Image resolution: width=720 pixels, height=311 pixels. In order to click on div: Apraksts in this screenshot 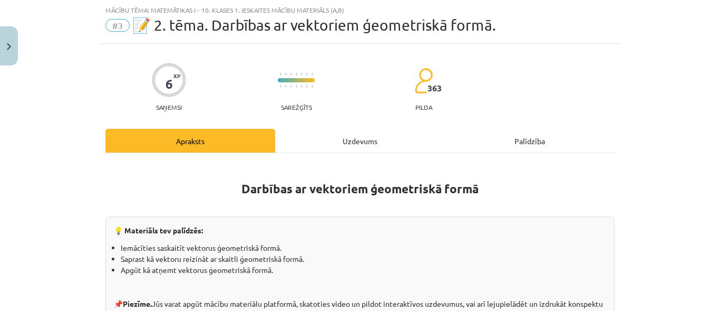, I will do `click(190, 140)`.